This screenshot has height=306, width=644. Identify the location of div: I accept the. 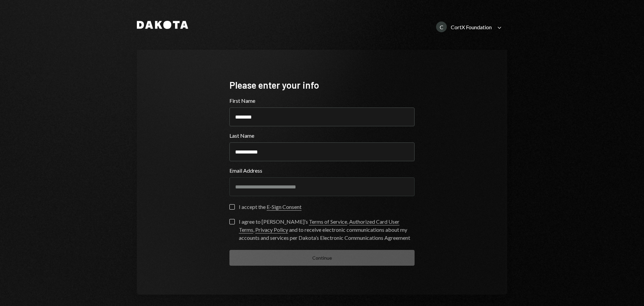
(270, 207).